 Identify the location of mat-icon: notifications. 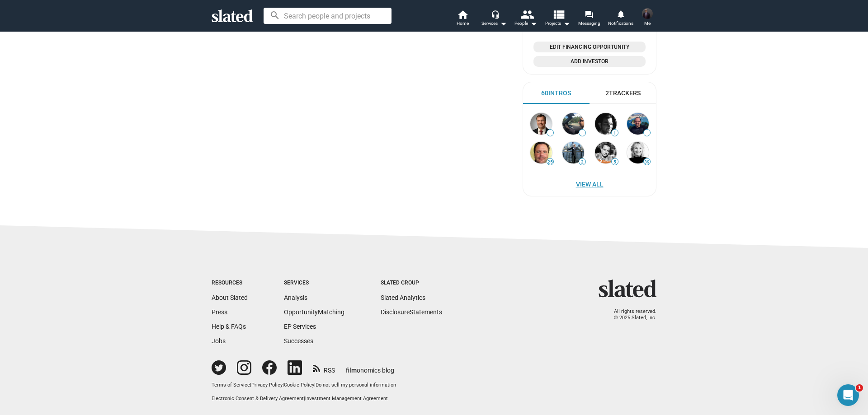
(620, 14).